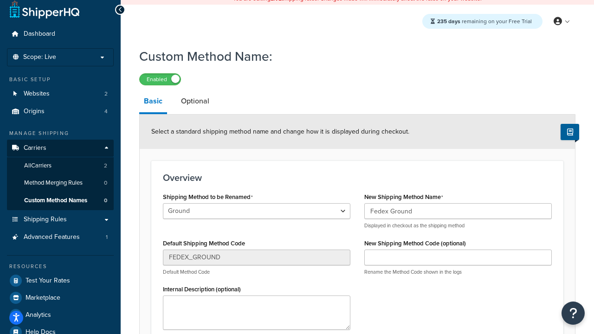 This screenshot has height=334, width=594. I want to click on span: All Carriers, so click(38, 166).